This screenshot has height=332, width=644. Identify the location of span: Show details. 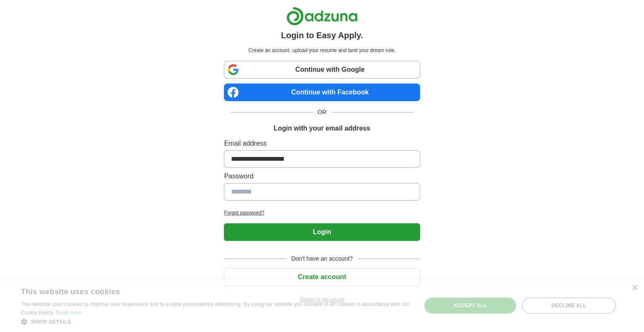
(51, 322).